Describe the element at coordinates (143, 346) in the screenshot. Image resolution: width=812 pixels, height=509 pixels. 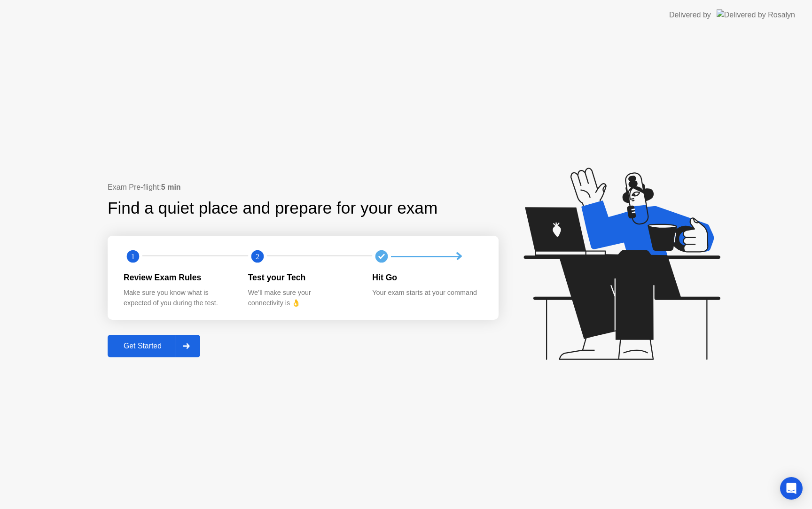
I see `div: Get Started` at that location.